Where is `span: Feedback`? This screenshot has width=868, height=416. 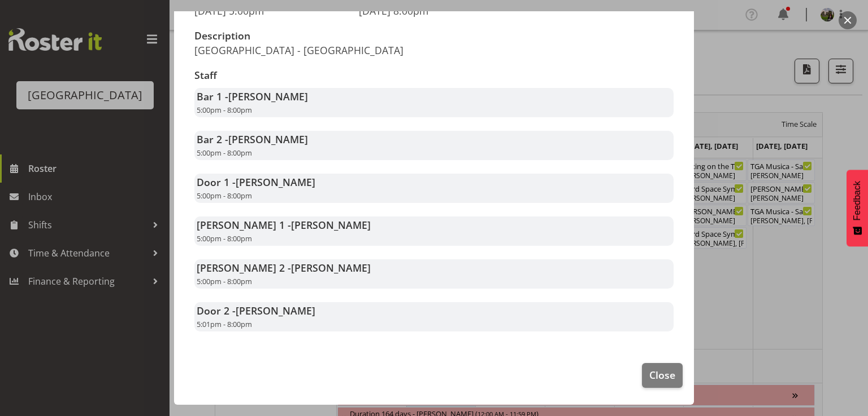
span: Feedback is located at coordinates (857, 201).